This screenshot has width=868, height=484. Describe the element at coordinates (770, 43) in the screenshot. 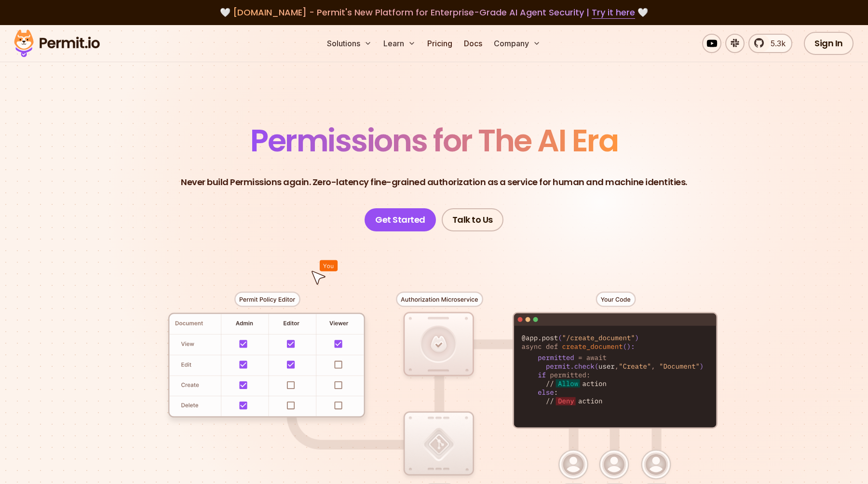

I see `a: 5.3k` at that location.